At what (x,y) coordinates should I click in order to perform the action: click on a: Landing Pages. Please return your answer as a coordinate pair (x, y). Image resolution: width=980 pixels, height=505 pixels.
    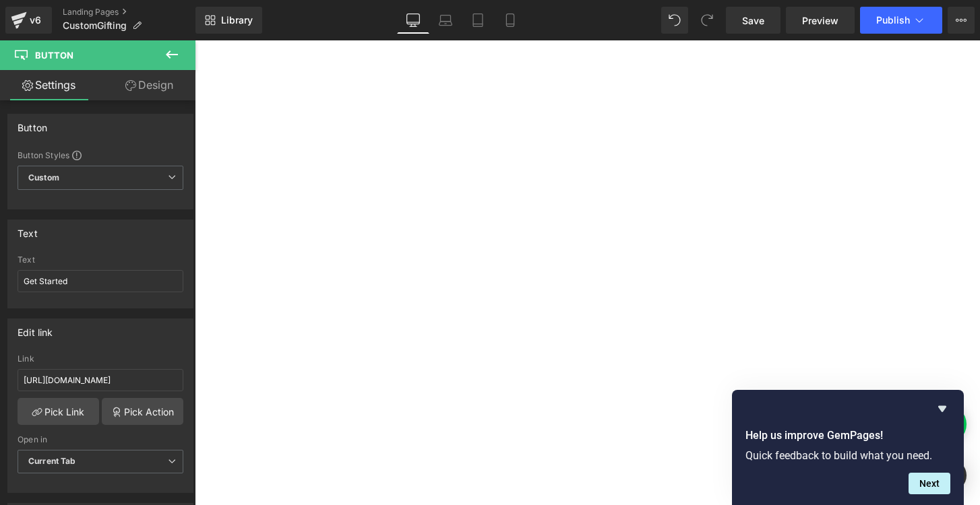
    Looking at the image, I should click on (129, 12).